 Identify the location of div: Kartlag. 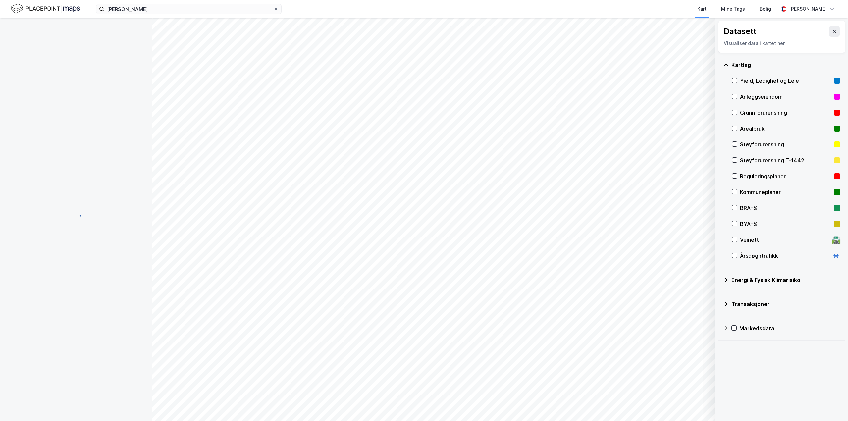
(786, 65).